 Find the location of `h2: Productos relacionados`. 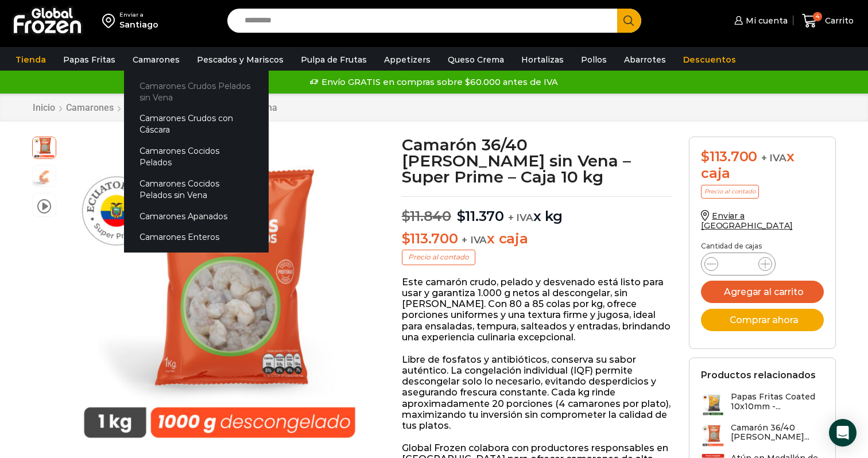

h2: Productos relacionados is located at coordinates (758, 375).